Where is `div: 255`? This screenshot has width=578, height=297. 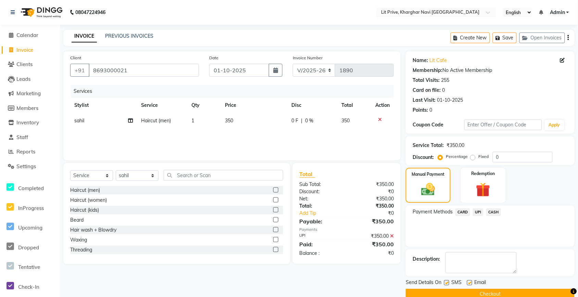
div: 255 is located at coordinates (445, 80).